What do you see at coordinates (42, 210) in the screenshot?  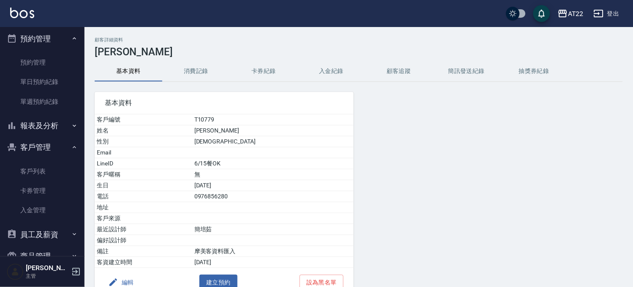 I see `a: 入金管理` at bounding box center [42, 210].